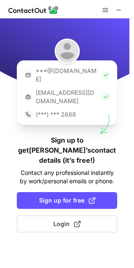  I want to click on img: Jared Burleigh, so click(67, 51).